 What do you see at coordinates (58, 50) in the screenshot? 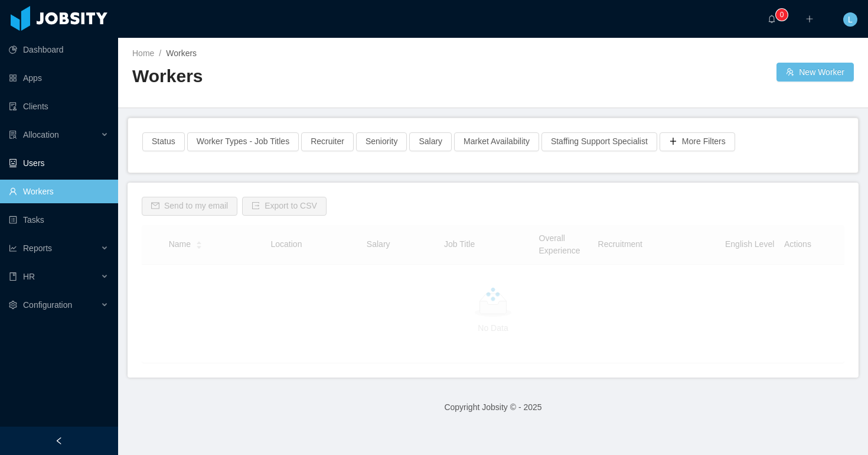
I see `a: icon: pie-chartDashboard` at bounding box center [58, 50].